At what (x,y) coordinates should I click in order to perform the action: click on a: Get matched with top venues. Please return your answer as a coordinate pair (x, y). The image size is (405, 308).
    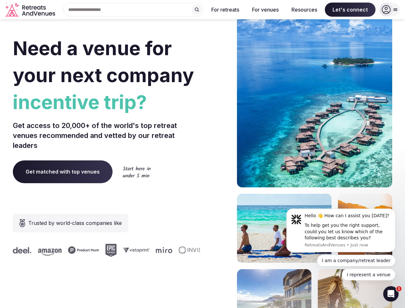
    Looking at the image, I should click on (63, 172).